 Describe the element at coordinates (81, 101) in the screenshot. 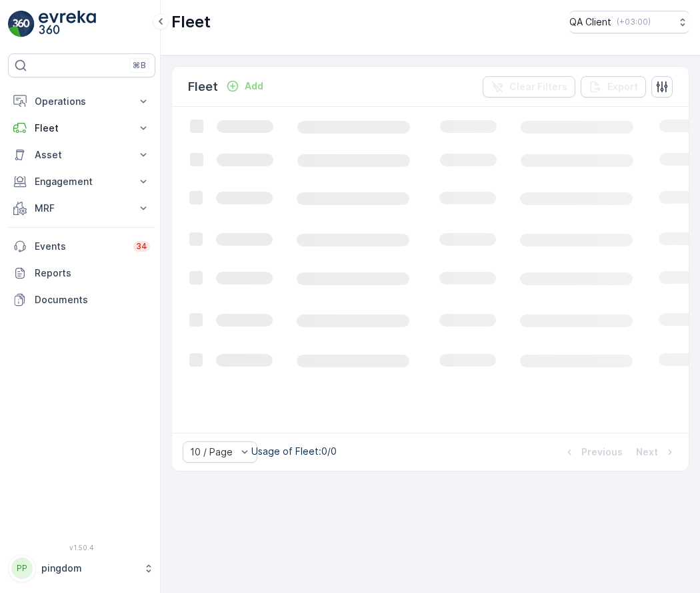

I see `p: Operations` at that location.